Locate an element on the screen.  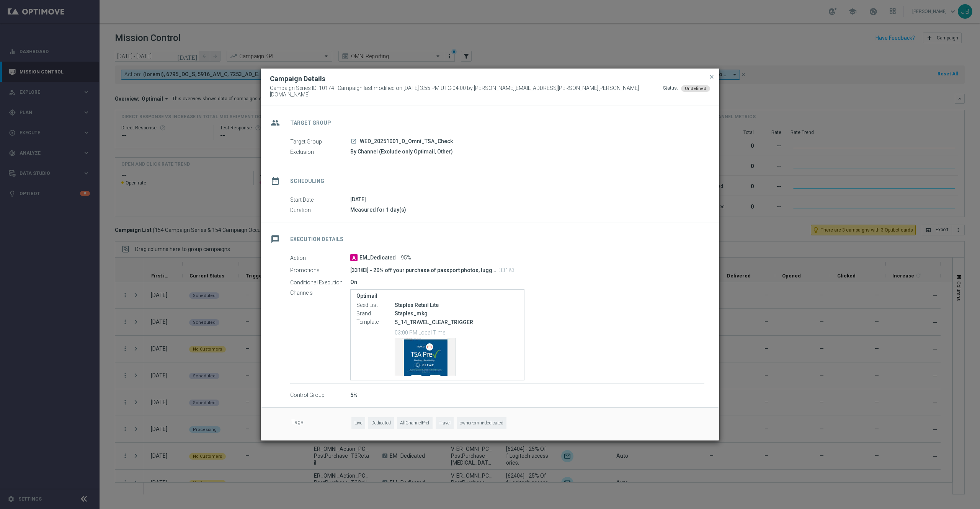
label: Optimail is located at coordinates (437, 296).